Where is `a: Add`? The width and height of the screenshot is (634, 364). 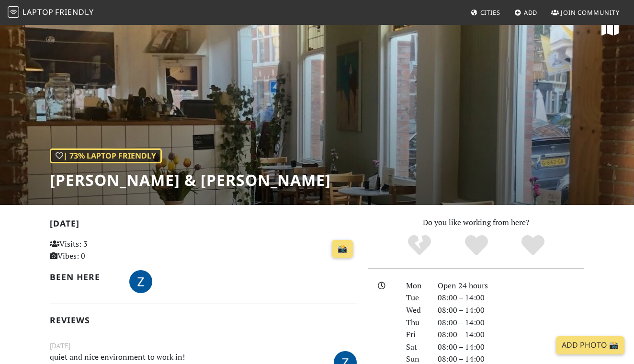 a: Add is located at coordinates (526, 12).